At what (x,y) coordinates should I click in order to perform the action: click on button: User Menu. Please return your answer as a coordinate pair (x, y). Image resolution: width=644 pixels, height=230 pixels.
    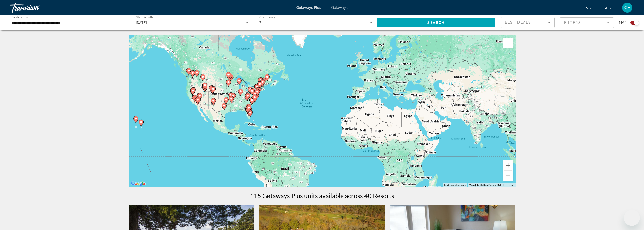
    Looking at the image, I should click on (627, 7).